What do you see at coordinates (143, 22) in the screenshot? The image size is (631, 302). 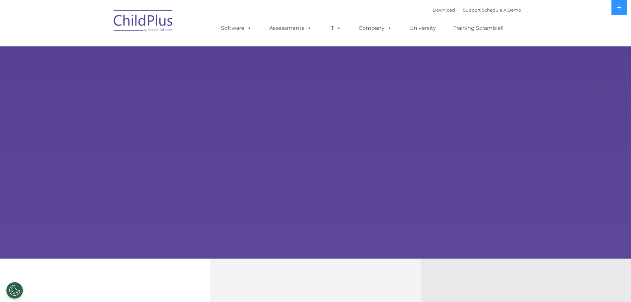 I see `img: ChildPlus by Procare Solutions` at bounding box center [143, 22].